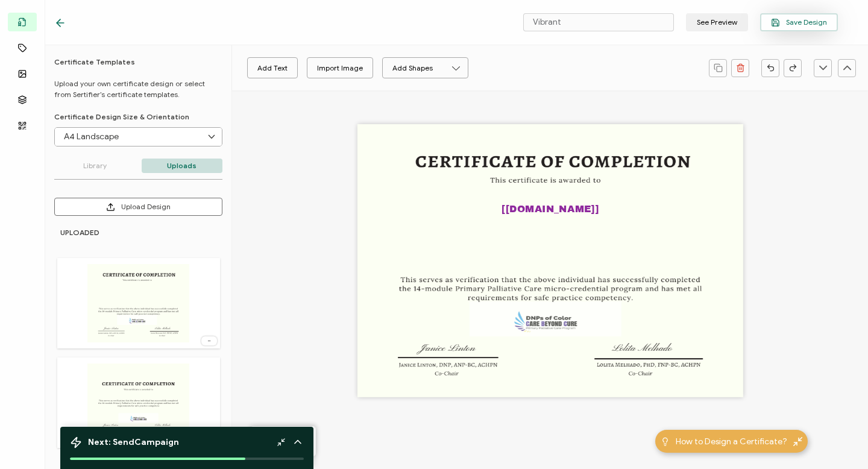 The width and height of the screenshot is (868, 469). Describe the element at coordinates (838, 440) in the screenshot. I see `div: Chat Widget` at that location.